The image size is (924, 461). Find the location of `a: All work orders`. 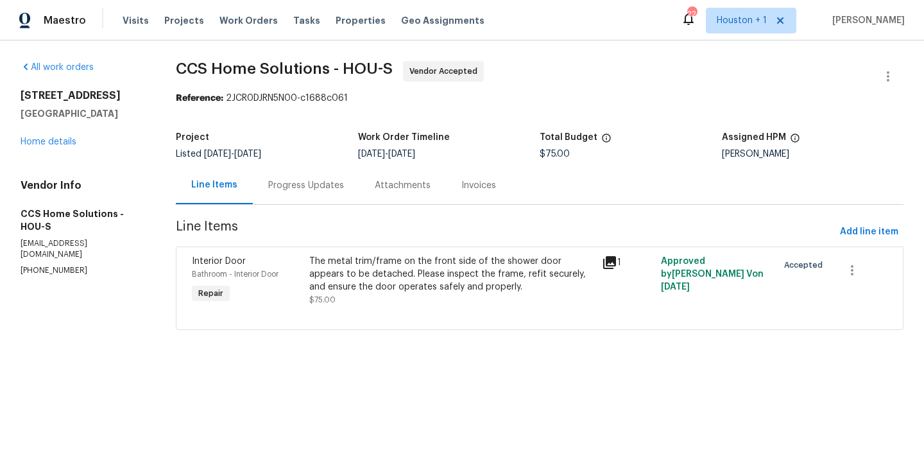

a: All work orders is located at coordinates (57, 67).